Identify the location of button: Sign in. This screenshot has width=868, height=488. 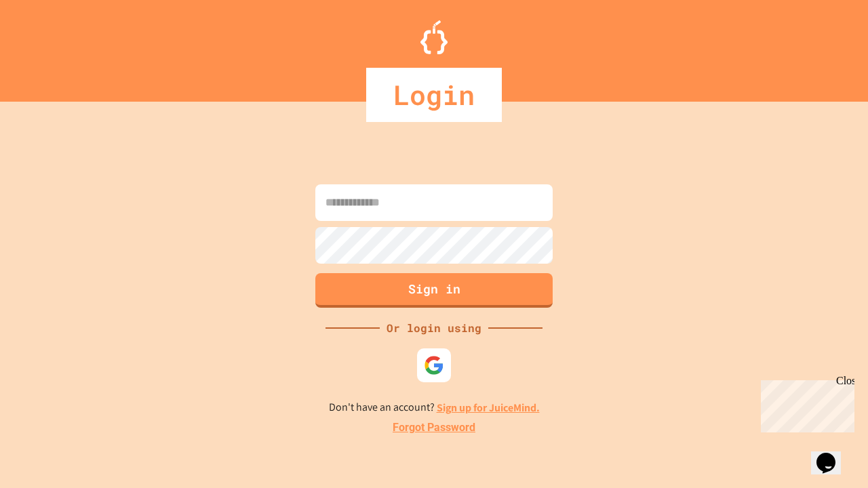
(434, 290).